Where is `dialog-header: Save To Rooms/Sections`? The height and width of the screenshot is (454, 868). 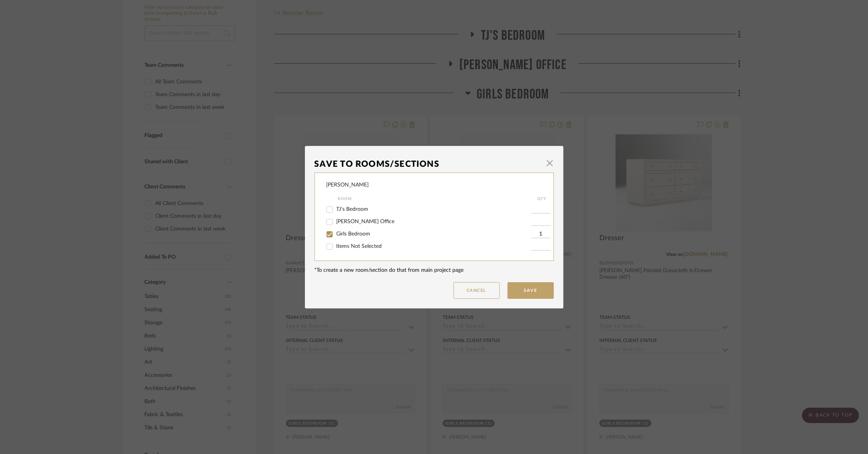
dialog-header: Save To Rooms/Sections is located at coordinates (434, 164).